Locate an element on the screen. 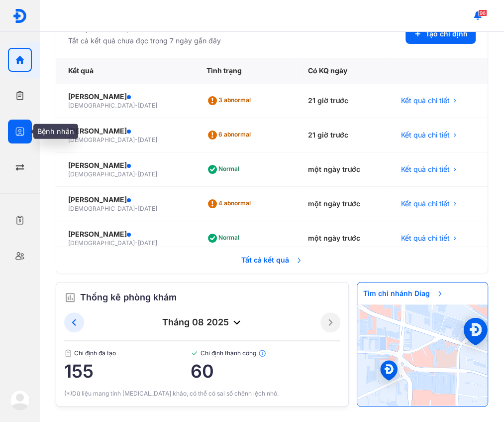 The image size is (504, 422). div: Tất cả kết quả chưa đọc trong 7 ngày gần đây is located at coordinates (144, 41).